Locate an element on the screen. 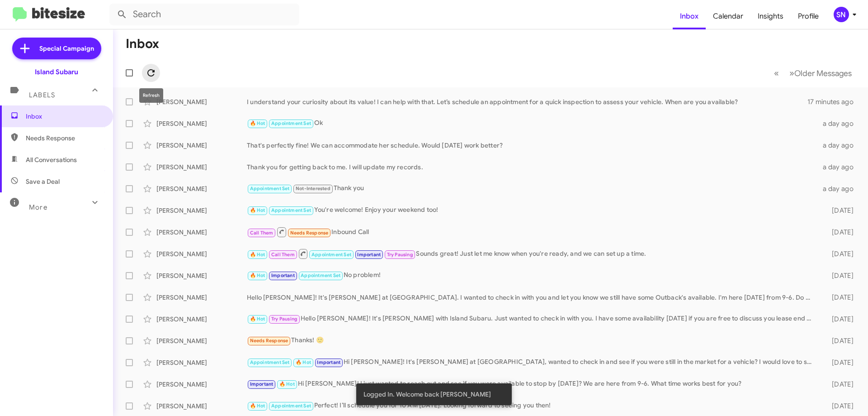 The height and width of the screenshot is (416, 868). span: Insights is located at coordinates (770, 16).